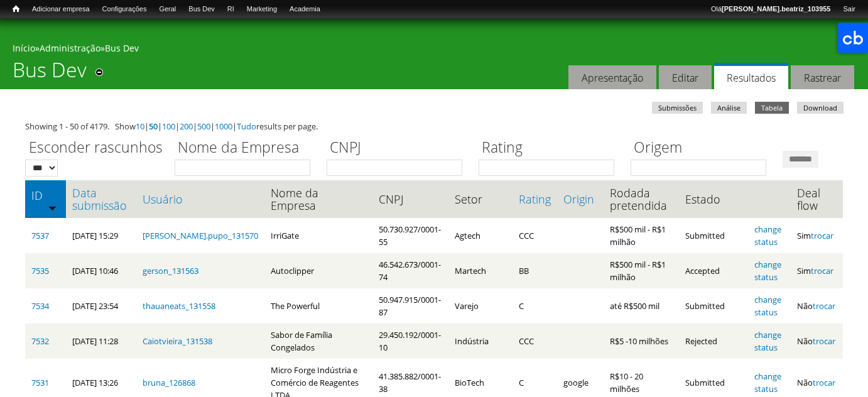 This screenshot has width=868, height=397. What do you see at coordinates (751, 76) in the screenshot?
I see `a: Resultados` at bounding box center [751, 76].